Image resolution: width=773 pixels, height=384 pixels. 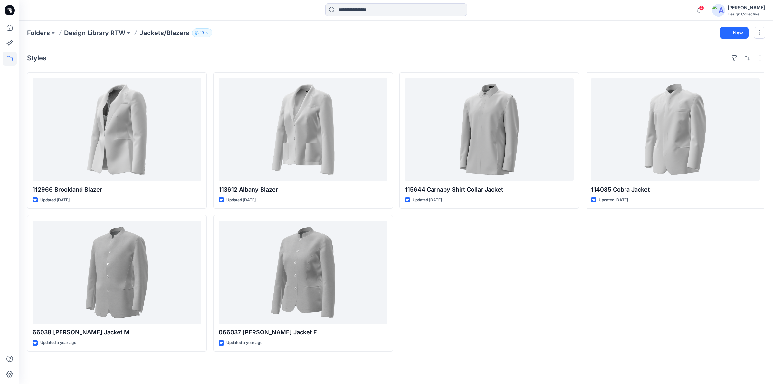 What do you see at coordinates (95, 33) in the screenshot?
I see `p: Design Library RTW` at bounding box center [95, 33].